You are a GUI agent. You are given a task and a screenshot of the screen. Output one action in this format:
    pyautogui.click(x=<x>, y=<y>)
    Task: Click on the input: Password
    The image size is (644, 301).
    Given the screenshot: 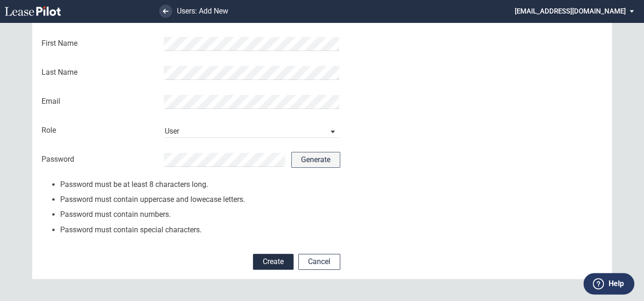 What is the action you would take?
    pyautogui.click(x=225, y=160)
    